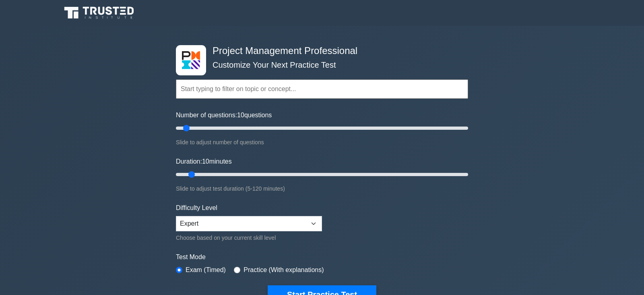 Image resolution: width=644 pixels, height=295 pixels. I want to click on label: Number of questions: questions, so click(224, 115).